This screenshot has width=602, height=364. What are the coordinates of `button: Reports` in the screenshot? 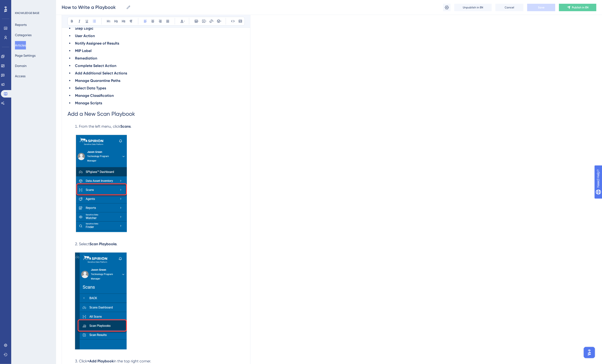 It's located at (21, 24).